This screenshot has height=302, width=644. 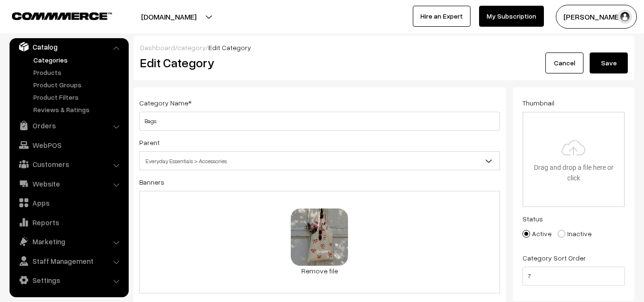 I want to click on a: Catalog, so click(x=69, y=47).